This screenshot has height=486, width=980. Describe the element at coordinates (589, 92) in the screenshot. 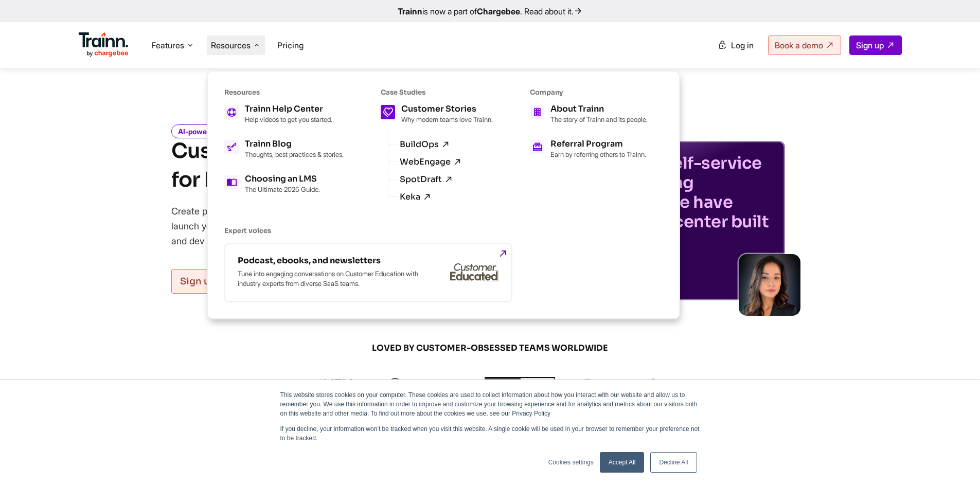

I see `h6: Company` at that location.